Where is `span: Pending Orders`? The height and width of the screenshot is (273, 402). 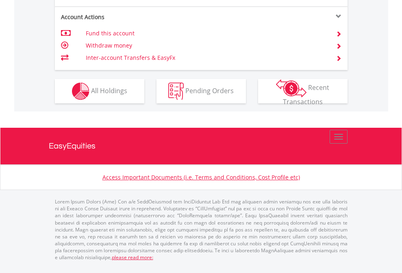 span: Pending Orders is located at coordinates (209, 90).